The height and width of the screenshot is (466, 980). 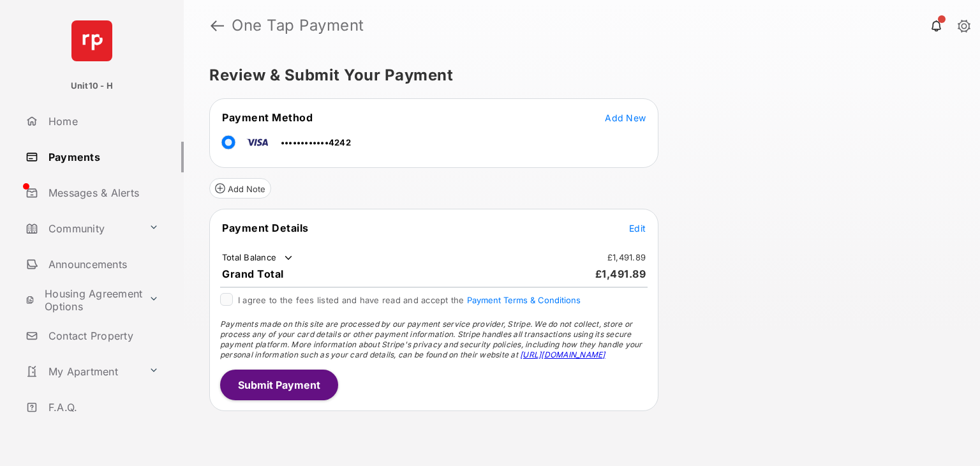 What do you see at coordinates (267, 118) in the screenshot?
I see `span: Payment Method` at bounding box center [267, 118].